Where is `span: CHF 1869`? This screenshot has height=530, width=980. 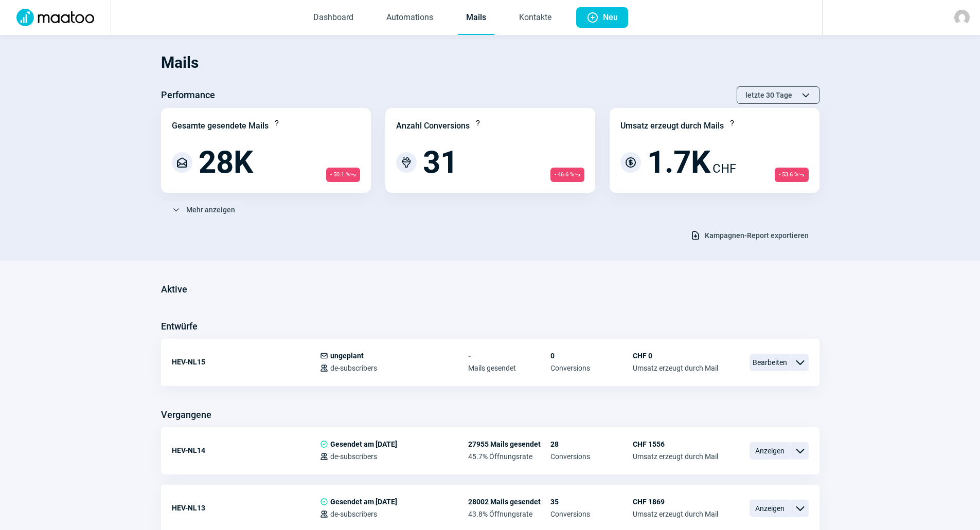
span: CHF 1869 is located at coordinates (675, 502).